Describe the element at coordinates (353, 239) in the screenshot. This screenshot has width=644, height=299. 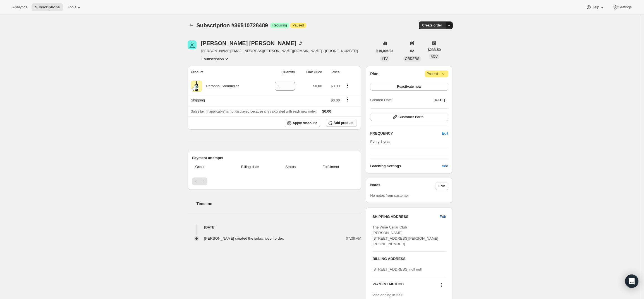
I see `span: 07:38 AM` at that location.